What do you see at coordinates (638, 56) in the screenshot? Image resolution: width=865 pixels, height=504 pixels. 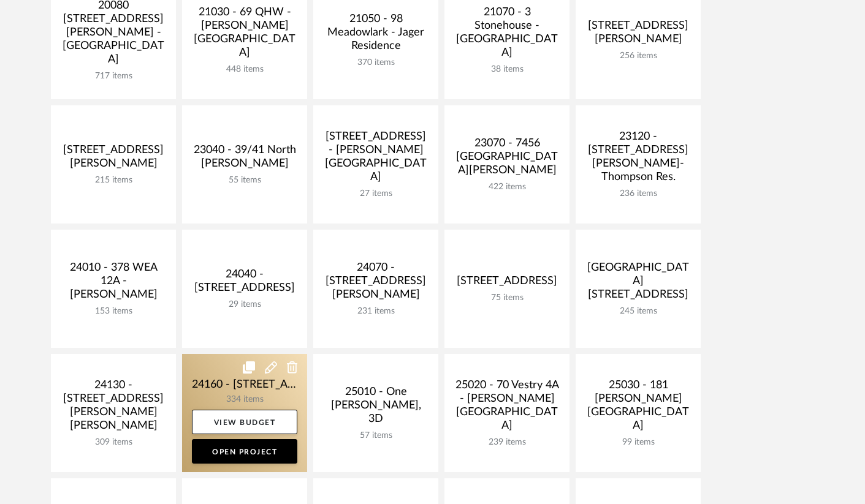 I see `div: 256 items` at bounding box center [638, 56].